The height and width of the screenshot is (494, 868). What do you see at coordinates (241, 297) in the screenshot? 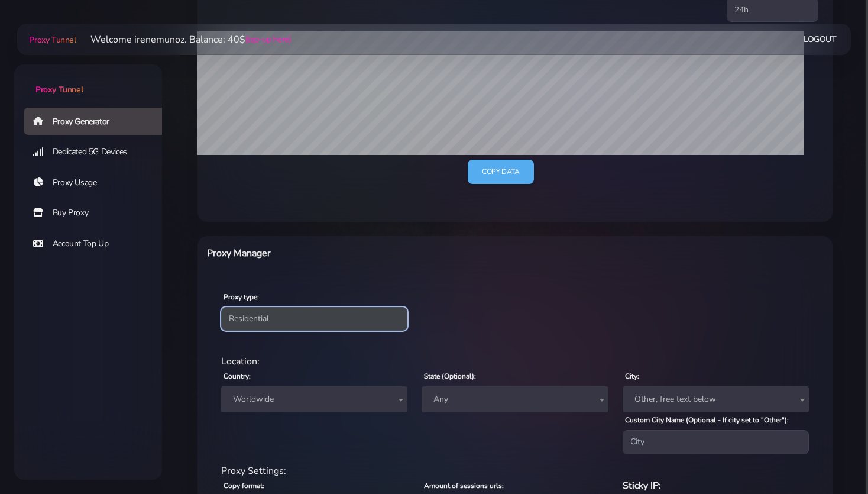
I see `label: Proxy type:` at bounding box center [241, 297].